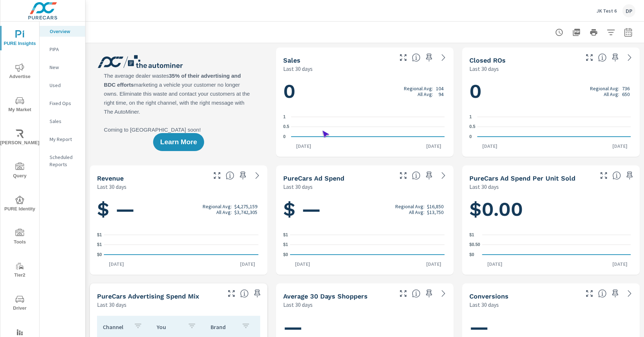 This screenshot has height=337, width=644. I want to click on p: Used, so click(64, 85).